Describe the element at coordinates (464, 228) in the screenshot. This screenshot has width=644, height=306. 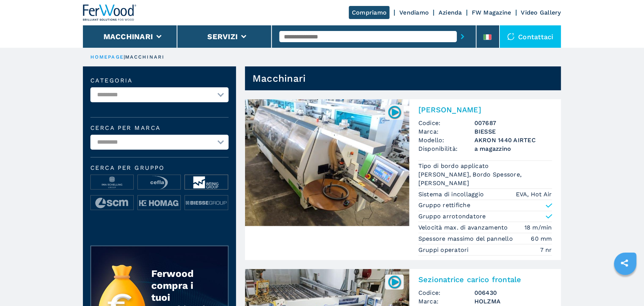
I see `p: Velocità max. di avanzamento` at that location.